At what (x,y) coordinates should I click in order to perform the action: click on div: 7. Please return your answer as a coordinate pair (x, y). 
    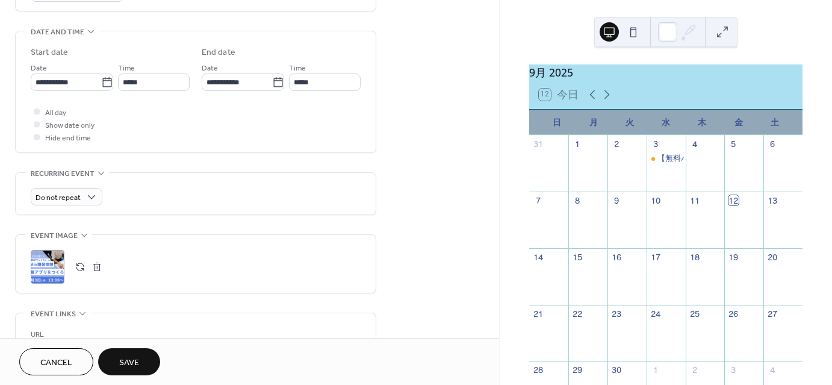
    Looking at the image, I should click on (538, 200).